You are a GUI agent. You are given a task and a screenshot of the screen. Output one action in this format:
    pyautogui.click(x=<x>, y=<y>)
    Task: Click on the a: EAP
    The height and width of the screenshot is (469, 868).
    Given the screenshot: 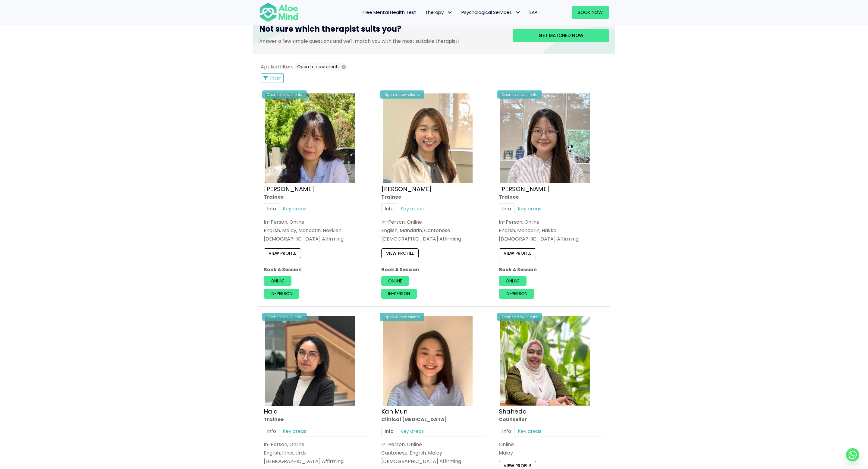 What is the action you would take?
    pyautogui.click(x=534, y=12)
    